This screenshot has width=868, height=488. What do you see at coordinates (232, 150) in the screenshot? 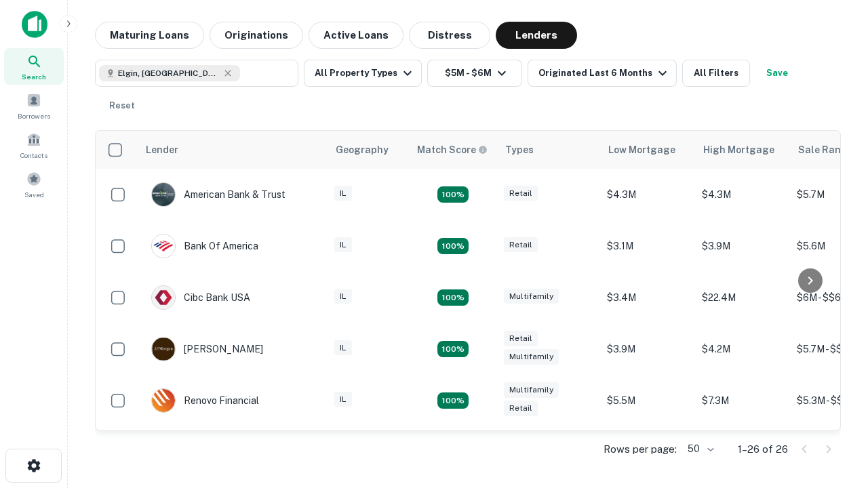
I see `th: Lender` at bounding box center [232, 150].